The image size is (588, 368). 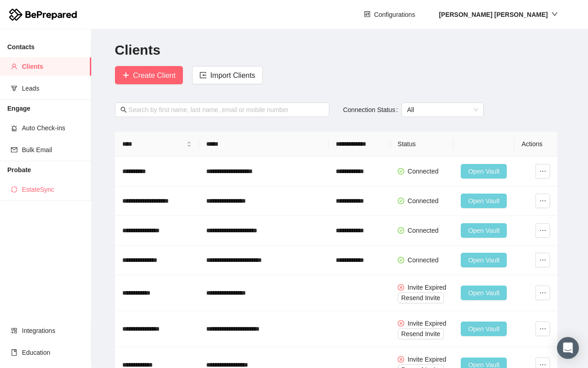 I want to click on span: alert, so click(x=14, y=128).